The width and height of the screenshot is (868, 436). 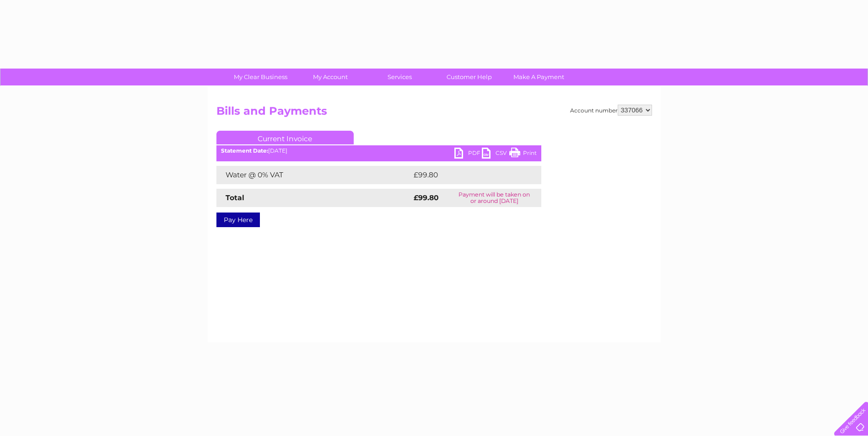 I want to click on td: £99.80, so click(x=467, y=175).